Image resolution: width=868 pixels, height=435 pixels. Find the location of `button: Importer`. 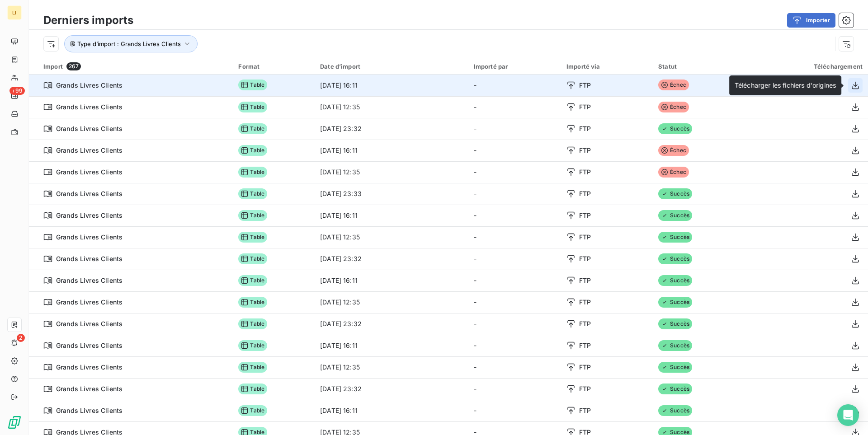

button: Importer is located at coordinates (811, 20).